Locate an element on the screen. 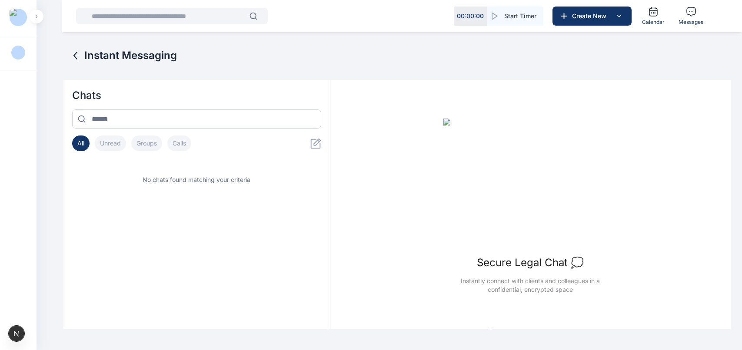 The image size is (742, 350). span: secure is located at coordinates (563, 332).